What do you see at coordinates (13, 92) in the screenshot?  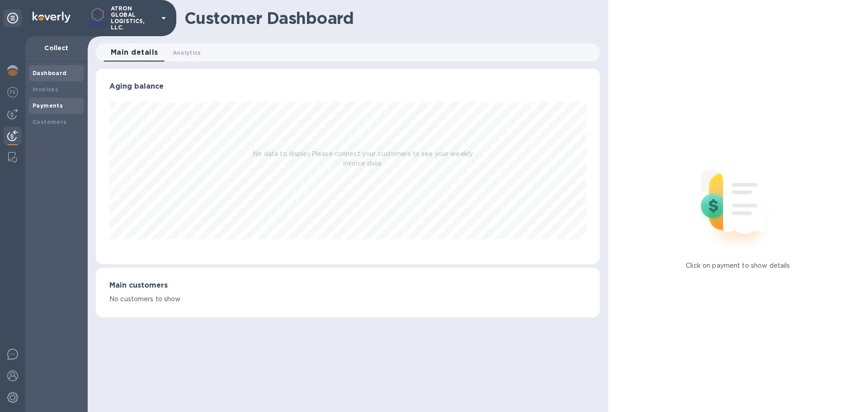 I see `img: Foreign exchange` at bounding box center [13, 92].